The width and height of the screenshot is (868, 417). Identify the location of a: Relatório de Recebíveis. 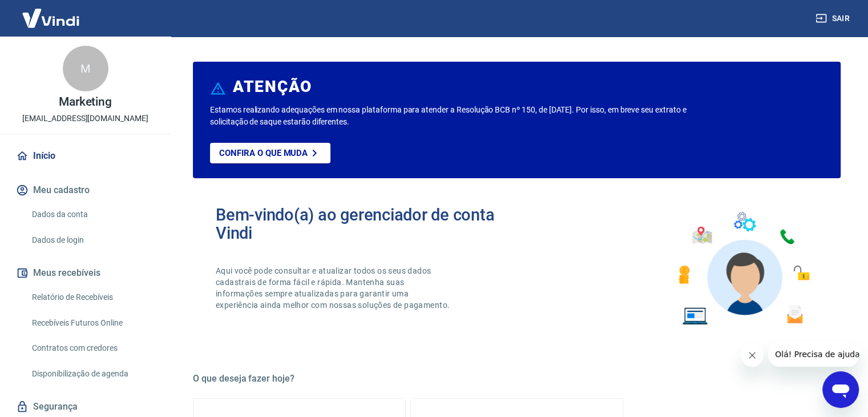
(92, 297).